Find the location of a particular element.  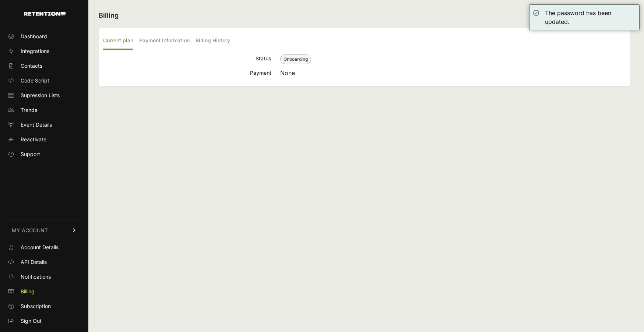

span: Reactivate is located at coordinates (34, 140).